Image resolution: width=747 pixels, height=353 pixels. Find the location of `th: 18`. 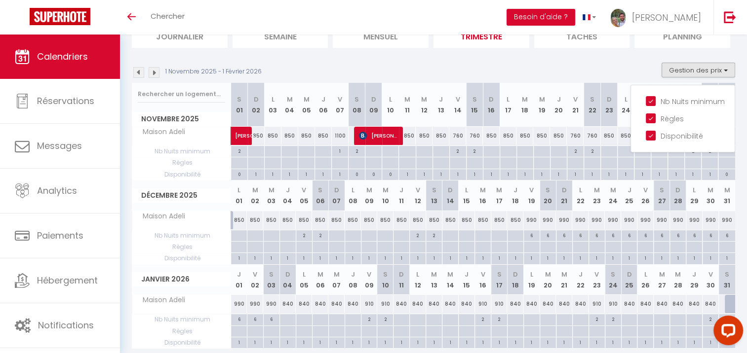

th: 18 is located at coordinates (525, 105).